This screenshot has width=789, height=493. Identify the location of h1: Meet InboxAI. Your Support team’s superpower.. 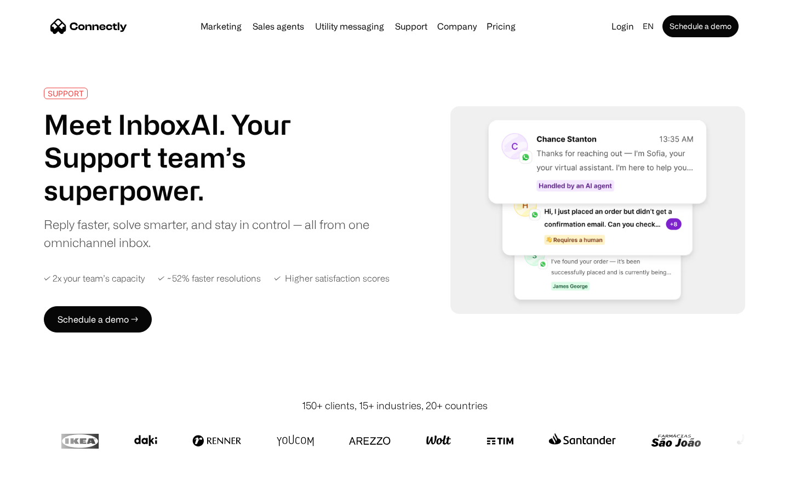
(211, 157).